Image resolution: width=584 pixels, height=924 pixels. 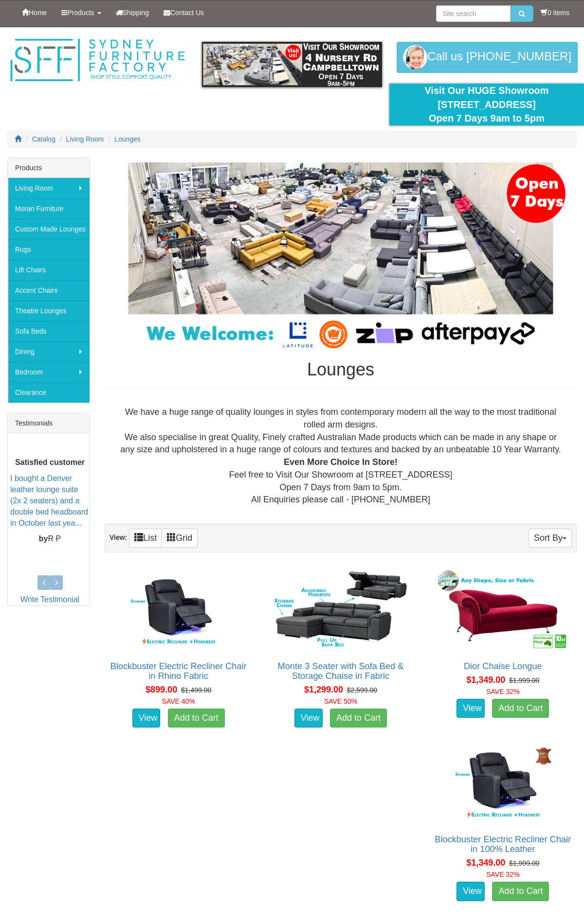 I want to click on font: SAVE 50%, so click(x=340, y=701).